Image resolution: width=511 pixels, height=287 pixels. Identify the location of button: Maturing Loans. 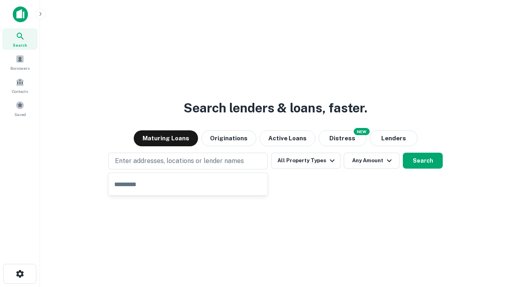
(166, 138).